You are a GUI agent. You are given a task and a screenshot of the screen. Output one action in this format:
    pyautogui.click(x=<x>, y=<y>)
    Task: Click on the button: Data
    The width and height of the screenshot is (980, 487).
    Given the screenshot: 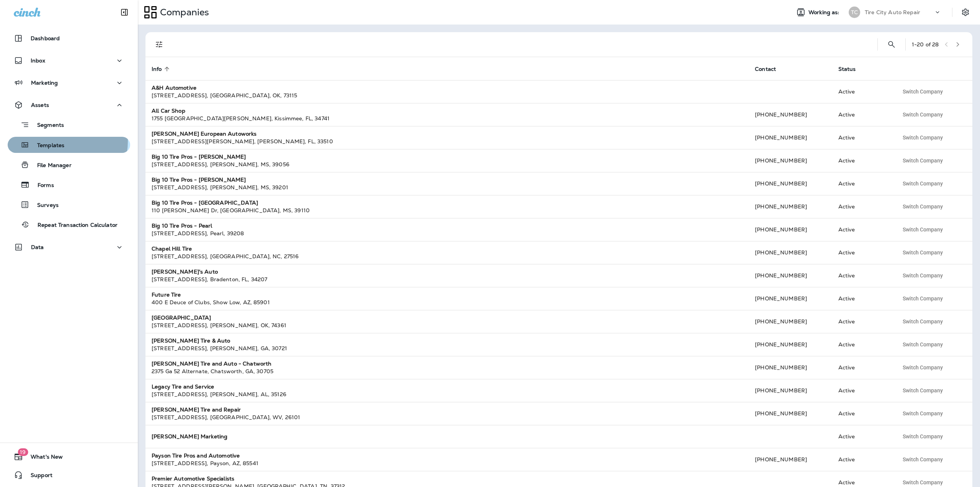 What is the action you would take?
    pyautogui.click(x=69, y=247)
    